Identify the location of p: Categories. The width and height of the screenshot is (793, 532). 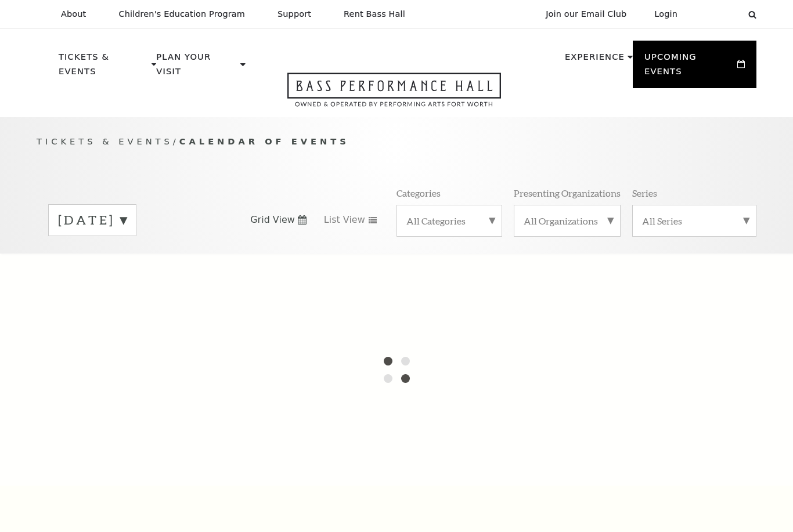
(418, 192).